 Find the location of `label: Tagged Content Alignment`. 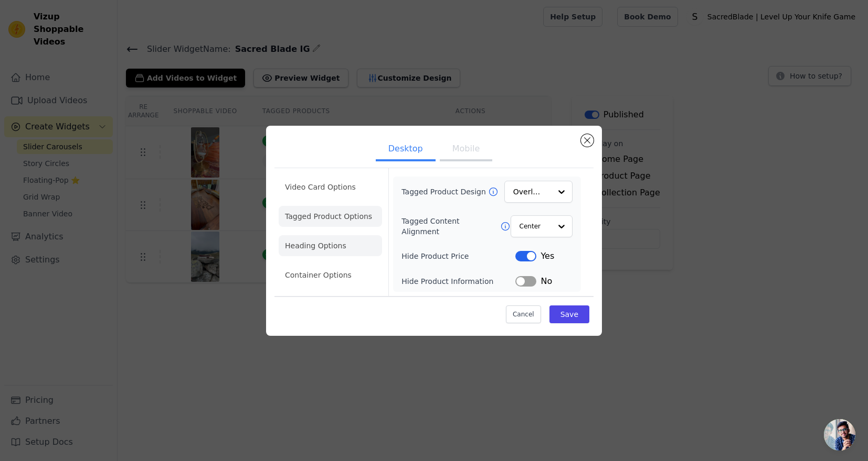

label: Tagged Content Alignment is located at coordinates (450, 227).